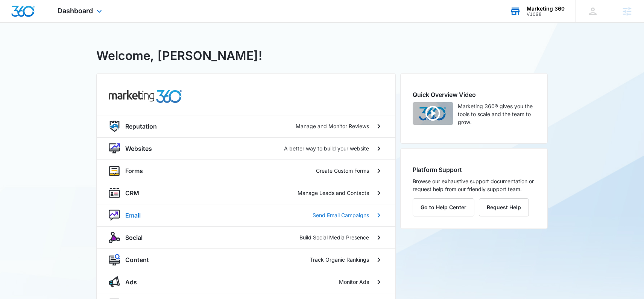  Describe the element at coordinates (446, 207) in the screenshot. I see `a: Go to Help Center` at that location.